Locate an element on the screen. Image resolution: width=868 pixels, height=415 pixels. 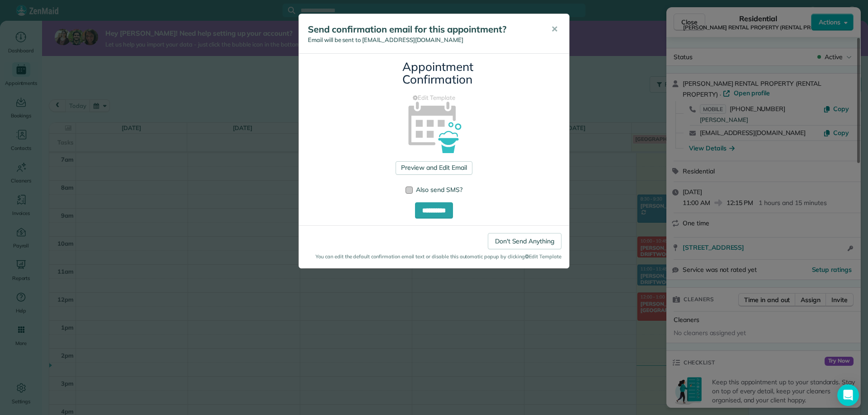
div: Open Intercom Messenger is located at coordinates (848, 395).